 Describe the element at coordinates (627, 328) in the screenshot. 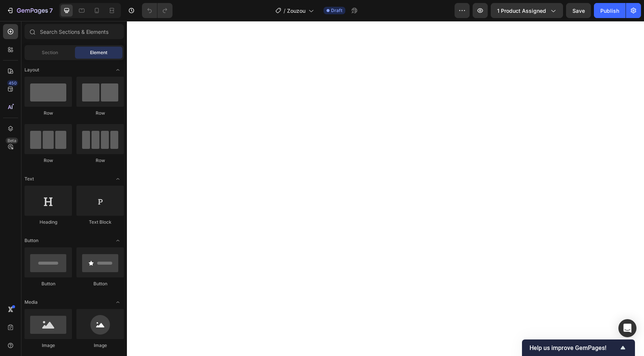

I see `div: Open Intercom Messenger` at that location.